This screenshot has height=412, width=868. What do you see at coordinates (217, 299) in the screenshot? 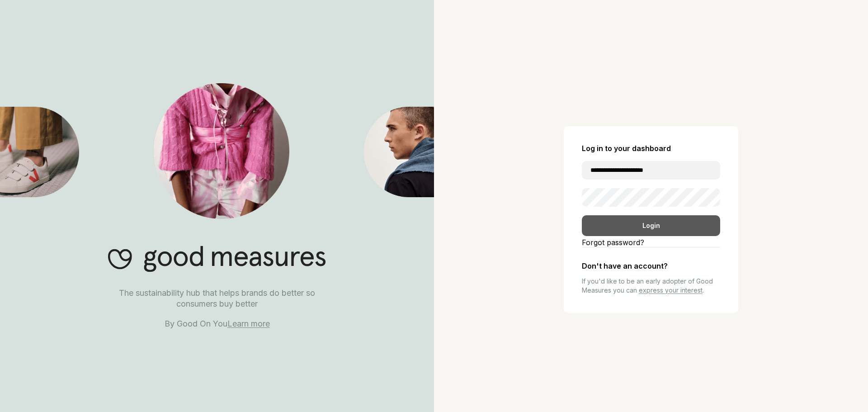
I see `p: The sustainability hub that helps brands do better so consumers buy better` at bounding box center [217, 299].